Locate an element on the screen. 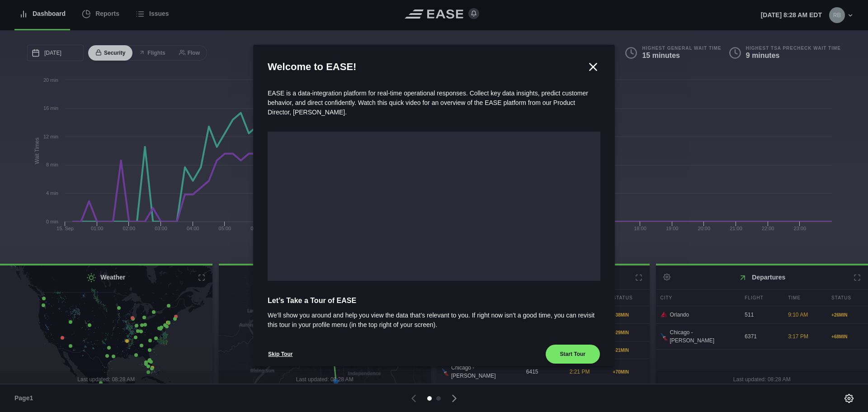 This screenshot has width=868, height=412. button: Start Tour is located at coordinates (573, 354).